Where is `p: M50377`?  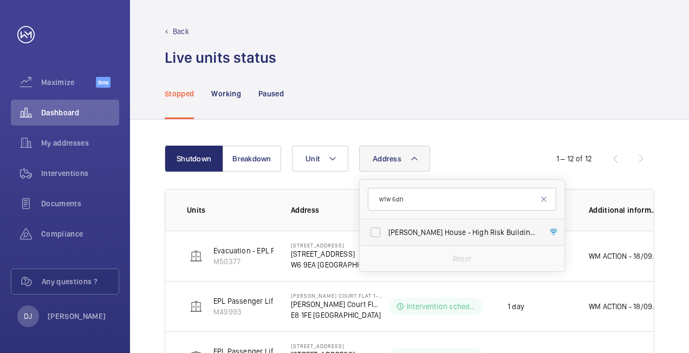 p: M50377 is located at coordinates (274, 262).